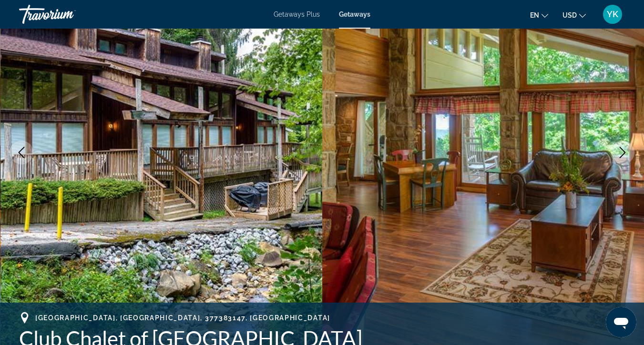 The width and height of the screenshot is (644, 345). I want to click on button: Change currency, so click(575, 15).